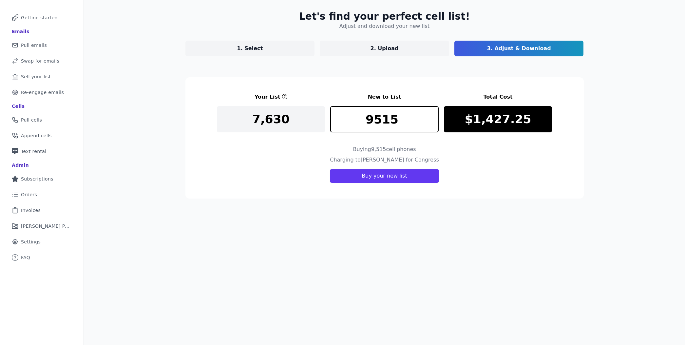  What do you see at coordinates (42, 45) in the screenshot?
I see `a: Pull emails` at bounding box center [42, 45].